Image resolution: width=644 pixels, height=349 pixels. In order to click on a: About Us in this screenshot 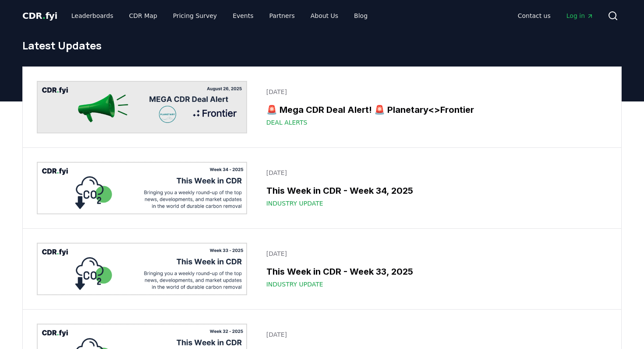, I will do `click(324, 16)`.